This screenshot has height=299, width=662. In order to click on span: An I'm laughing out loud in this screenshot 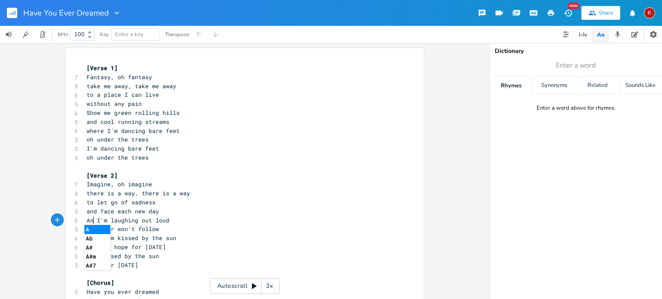, I will do `click(128, 221)`.